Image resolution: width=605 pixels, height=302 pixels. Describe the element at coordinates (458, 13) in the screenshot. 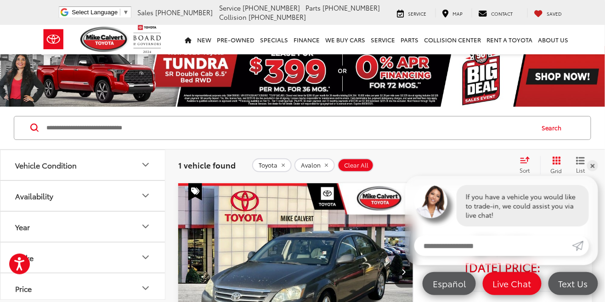

I see `span: Map` at that location.